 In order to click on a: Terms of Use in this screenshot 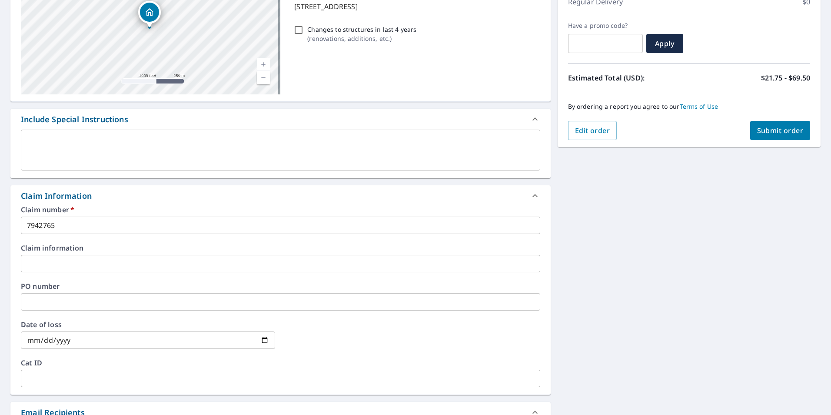, I will do `click(699, 106)`.